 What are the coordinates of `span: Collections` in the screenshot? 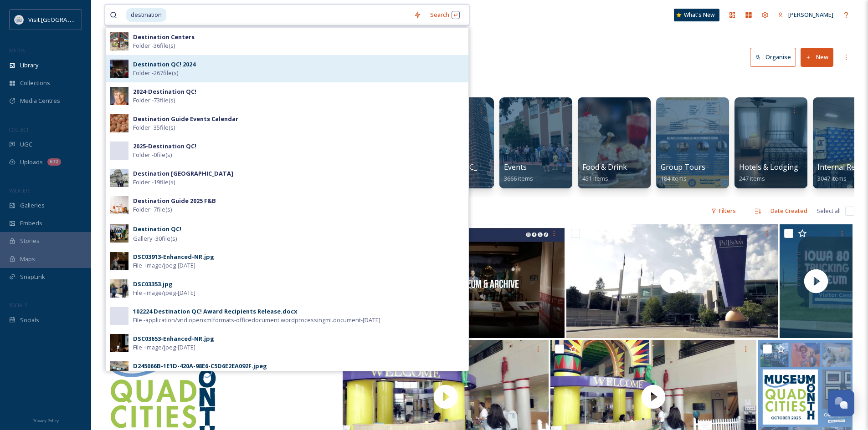 It's located at (35, 83).